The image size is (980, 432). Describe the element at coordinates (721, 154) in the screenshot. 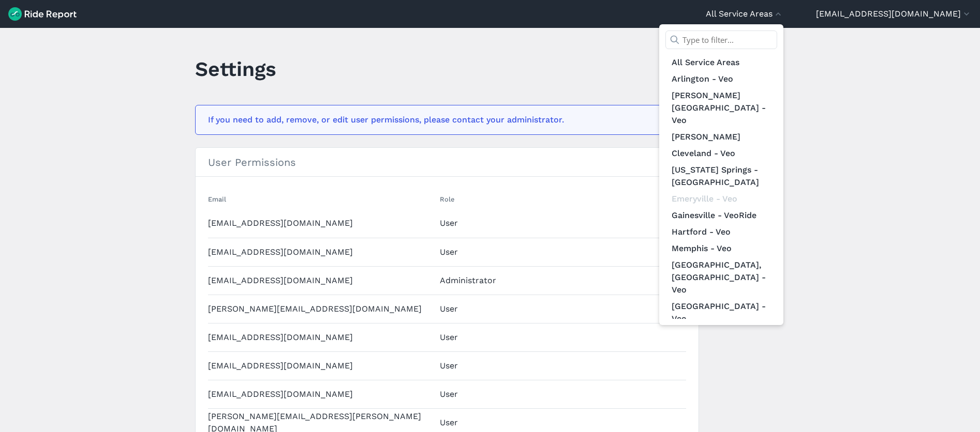

I see `a: Cleveland - Veo` at that location.